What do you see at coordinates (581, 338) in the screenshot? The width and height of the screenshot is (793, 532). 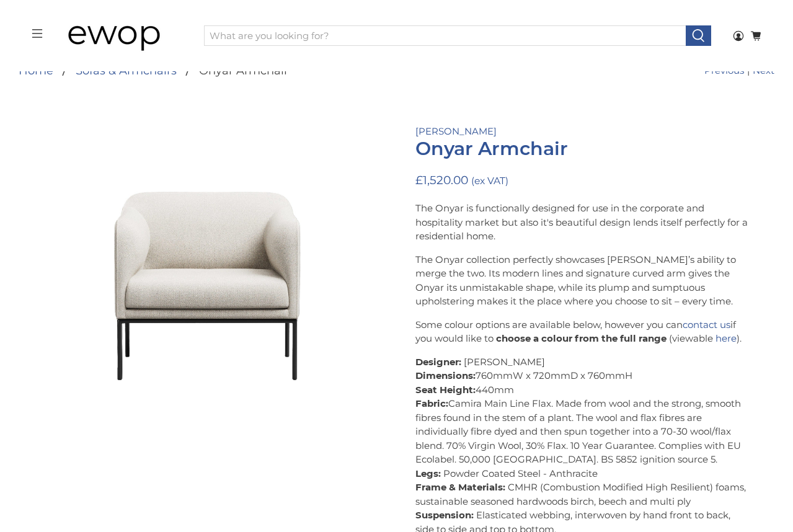 I see `strong: choose a colour from the full range` at bounding box center [581, 338].